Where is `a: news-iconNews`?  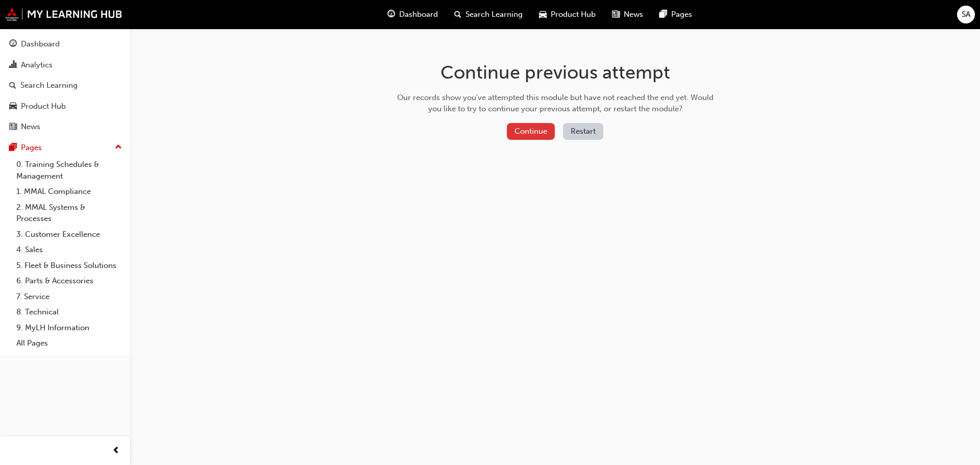 a: news-iconNews is located at coordinates (627, 14).